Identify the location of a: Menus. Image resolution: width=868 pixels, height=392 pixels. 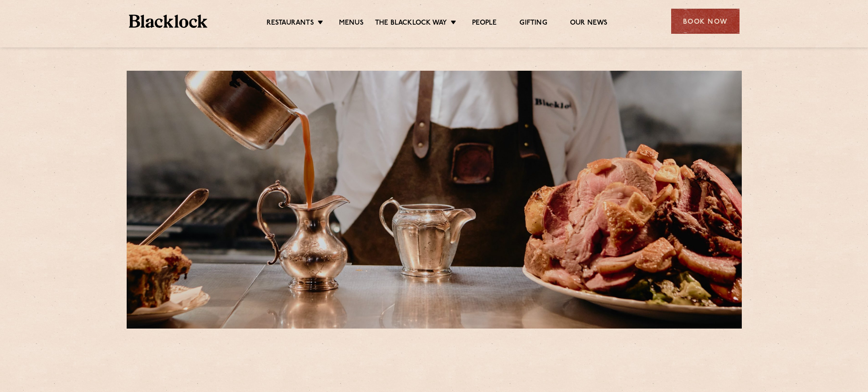
(352, 24).